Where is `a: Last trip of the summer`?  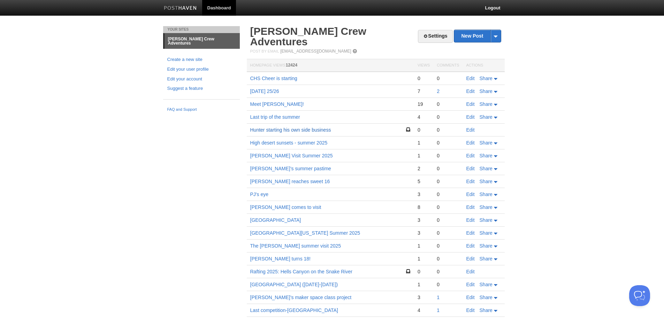
a: Last trip of the summer is located at coordinates (275, 117).